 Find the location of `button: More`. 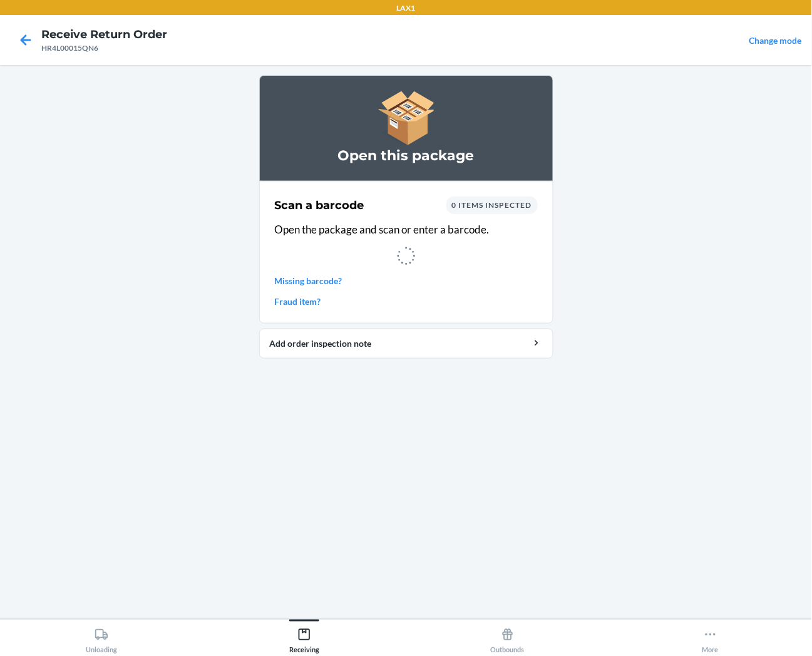

button: More is located at coordinates (710, 636).